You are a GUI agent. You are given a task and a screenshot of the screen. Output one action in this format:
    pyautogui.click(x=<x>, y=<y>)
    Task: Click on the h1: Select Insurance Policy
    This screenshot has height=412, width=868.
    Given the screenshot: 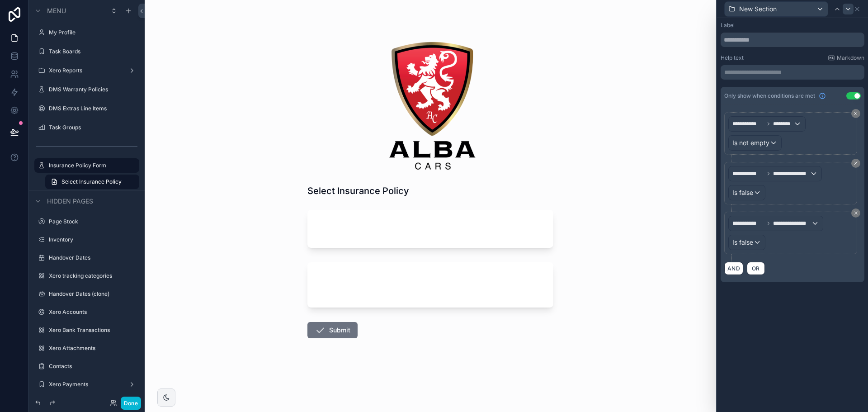 What is the action you would take?
    pyautogui.click(x=358, y=191)
    